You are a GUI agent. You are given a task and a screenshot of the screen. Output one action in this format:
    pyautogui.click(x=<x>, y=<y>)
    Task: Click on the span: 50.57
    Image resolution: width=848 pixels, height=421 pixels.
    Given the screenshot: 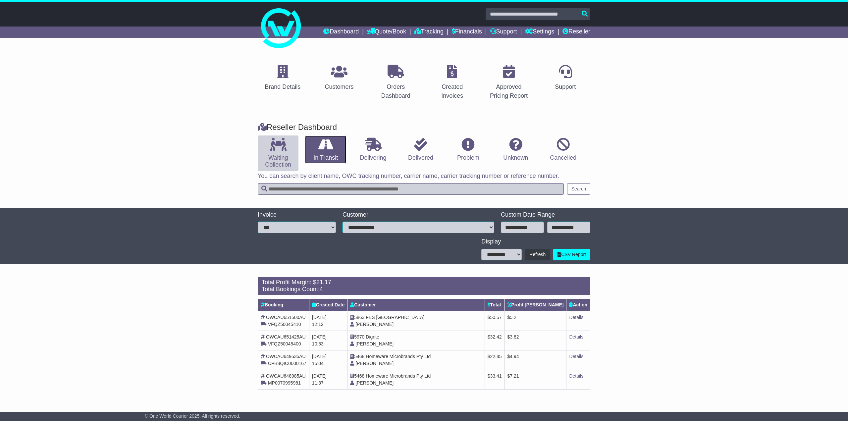 What is the action you would take?
    pyautogui.click(x=495, y=317)
    